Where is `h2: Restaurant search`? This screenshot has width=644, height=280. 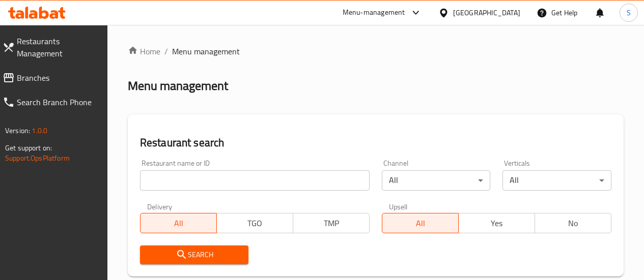 h2: Restaurant search is located at coordinates (376, 143).